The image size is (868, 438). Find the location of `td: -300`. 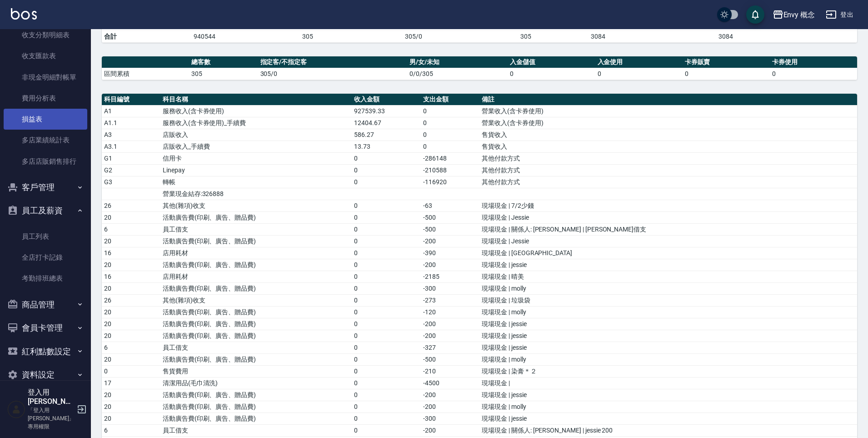

td: -300 is located at coordinates (450, 418).